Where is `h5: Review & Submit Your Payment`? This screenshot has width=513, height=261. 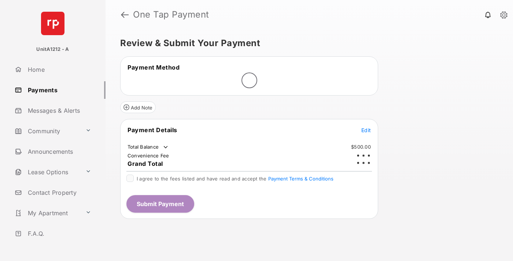 h5: Review & Submit Your Payment is located at coordinates (307, 43).